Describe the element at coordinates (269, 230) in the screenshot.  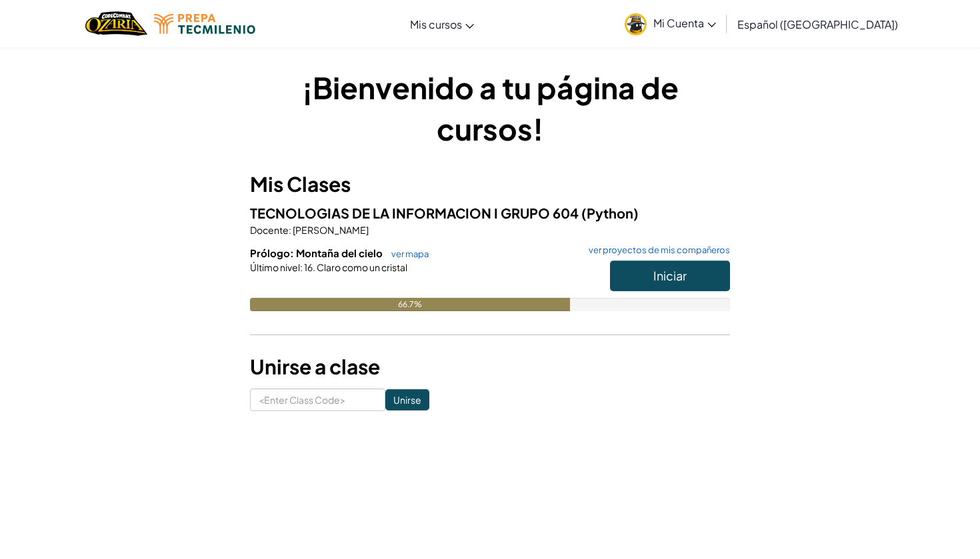
I see `span: Docente` at that location.